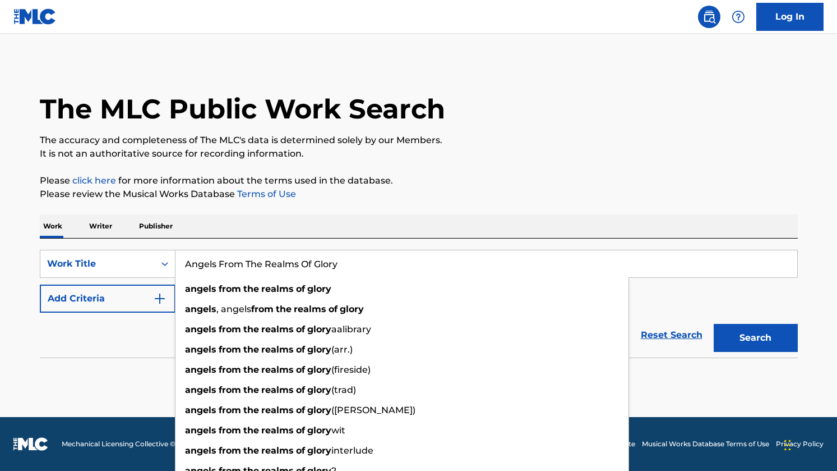 The height and width of the screenshot is (471, 837). I want to click on p: Please review the Musical Works Database, so click(419, 194).